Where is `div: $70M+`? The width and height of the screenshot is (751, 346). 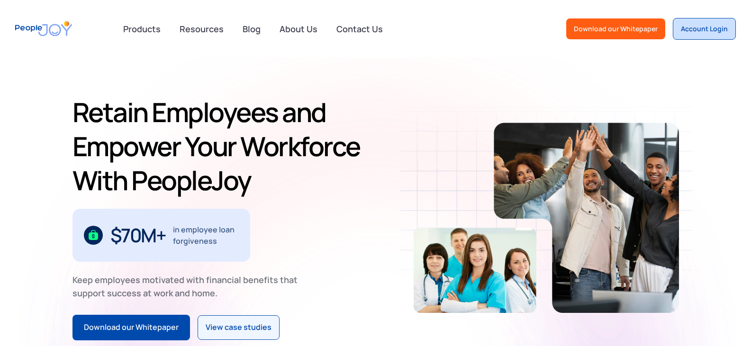
div: $70M+ is located at coordinates (138, 235).